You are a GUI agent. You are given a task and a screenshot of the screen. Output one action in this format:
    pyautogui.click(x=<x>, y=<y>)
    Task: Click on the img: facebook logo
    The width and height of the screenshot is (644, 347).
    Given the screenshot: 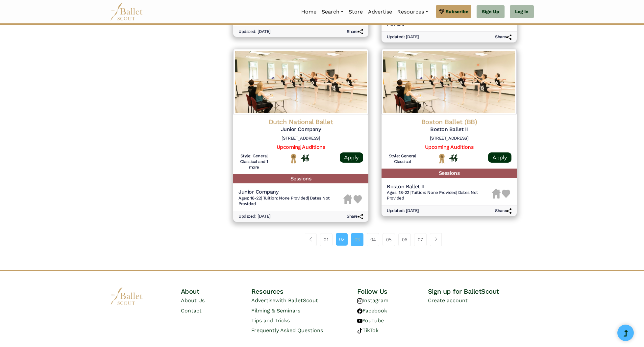 What is the action you would take?
    pyautogui.click(x=360, y=311)
    